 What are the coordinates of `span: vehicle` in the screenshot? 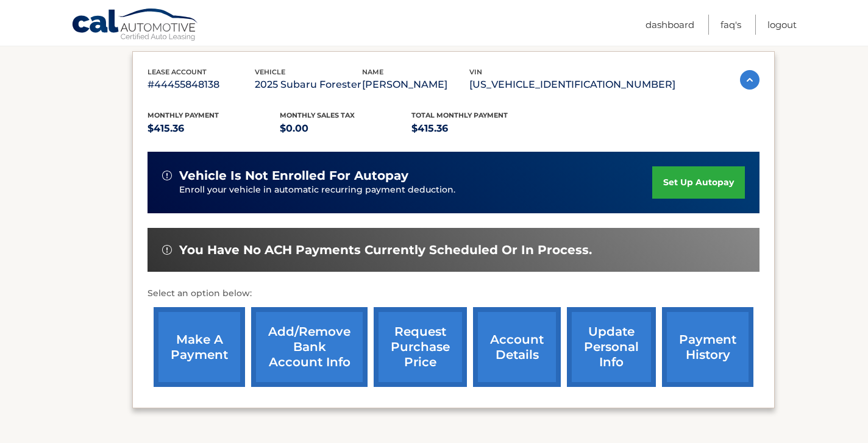 It's located at (270, 72).